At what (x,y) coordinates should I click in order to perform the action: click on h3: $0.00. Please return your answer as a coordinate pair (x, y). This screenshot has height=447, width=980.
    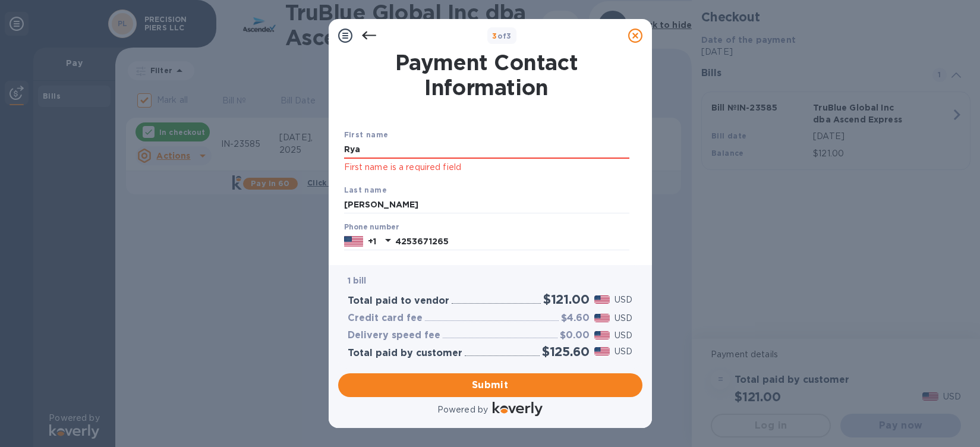
    Looking at the image, I should click on (574, 336).